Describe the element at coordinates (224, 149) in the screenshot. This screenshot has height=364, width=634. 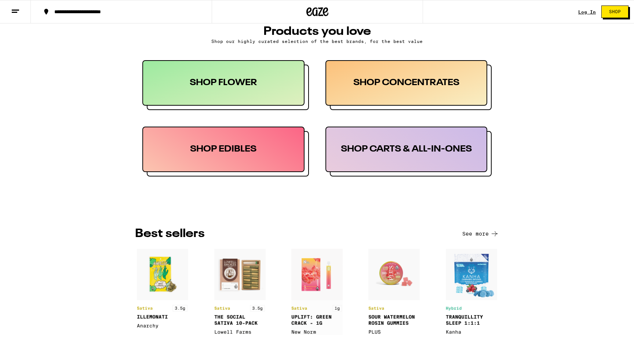
I see `div: SHOP EDIBLES` at that location.